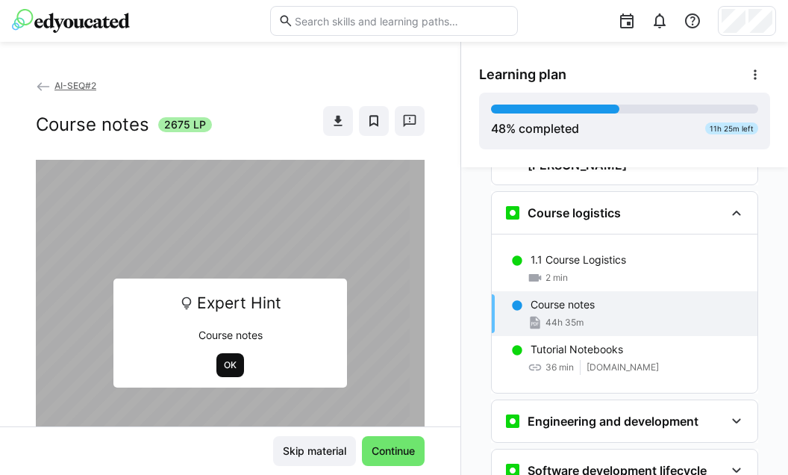 The width and height of the screenshot is (788, 475). I want to click on div: 11h 25m left, so click(731, 128).